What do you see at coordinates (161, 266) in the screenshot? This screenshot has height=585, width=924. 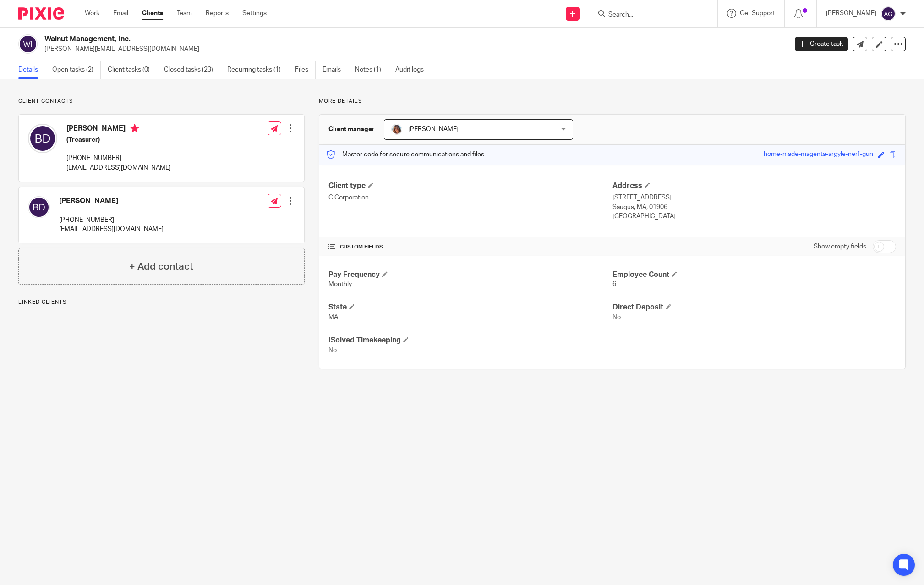 I see `h4: + Add contact` at bounding box center [161, 266].